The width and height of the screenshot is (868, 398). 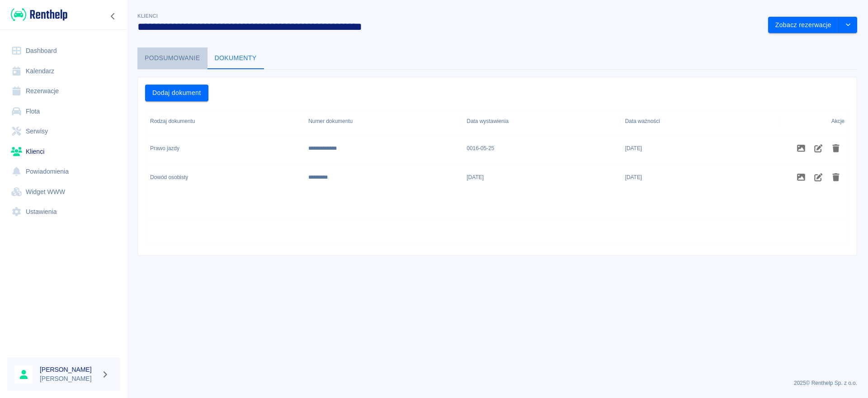 I want to click on button: Dodaj dokument, so click(x=177, y=93).